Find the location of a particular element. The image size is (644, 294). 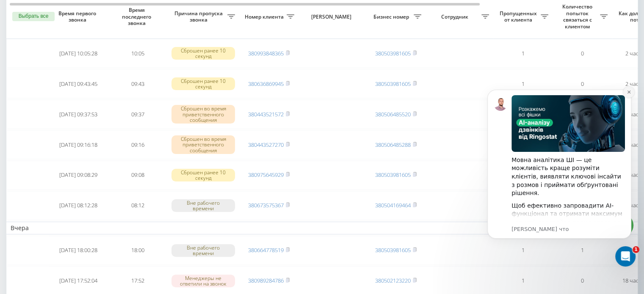

span: Бизнес номер is located at coordinates (392, 17).